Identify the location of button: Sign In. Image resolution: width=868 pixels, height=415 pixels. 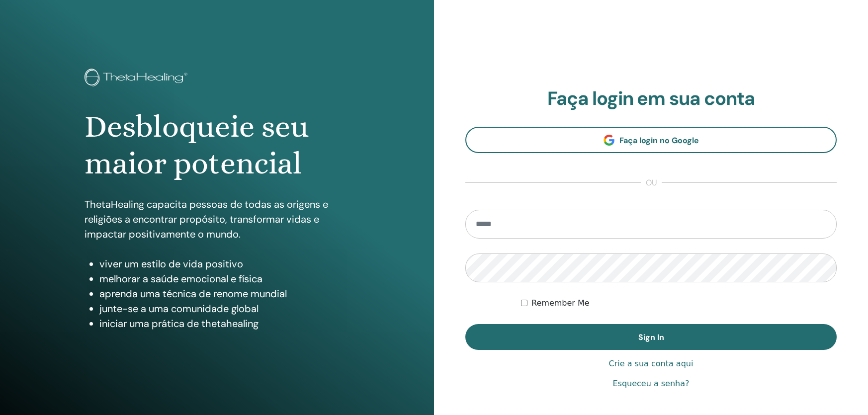
(650, 337).